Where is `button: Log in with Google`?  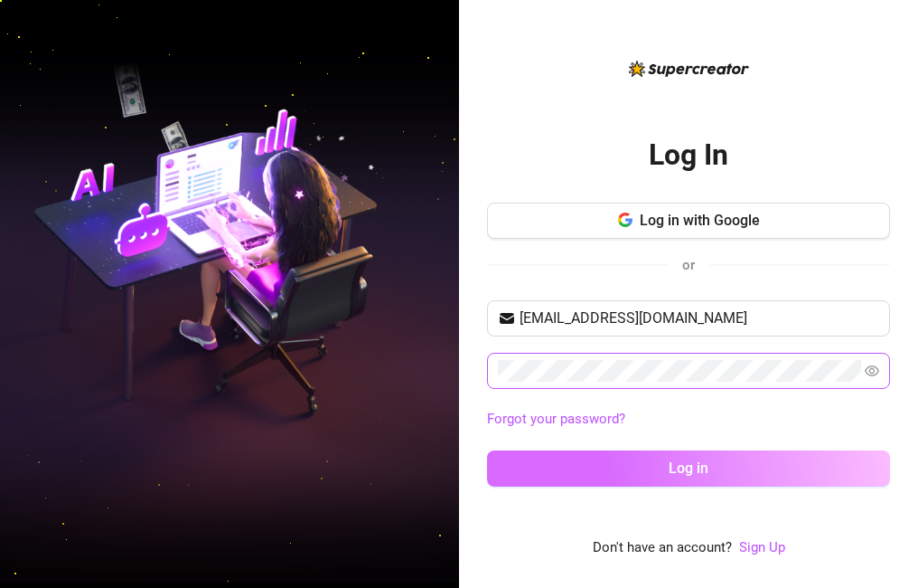
button: Log in with Google is located at coordinates (688, 221).